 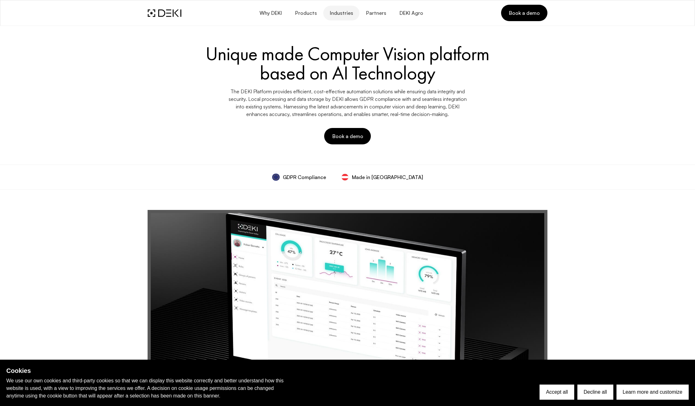 What do you see at coordinates (341, 13) in the screenshot?
I see `span: Industries` at bounding box center [341, 13].